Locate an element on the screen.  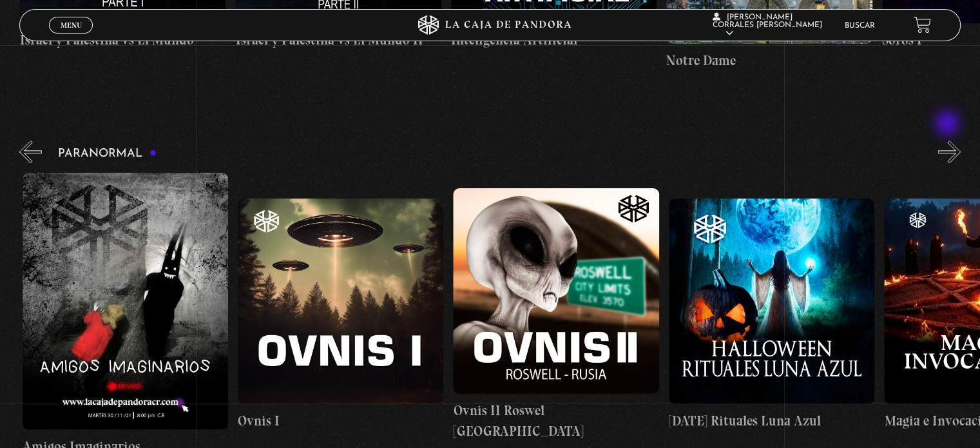
span: Cerrar is located at coordinates (71, 37).